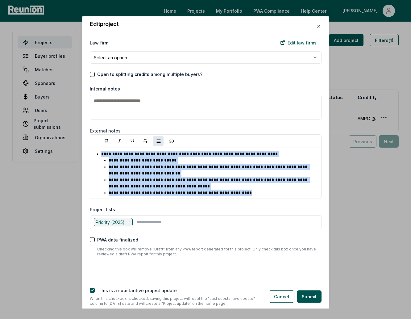  What do you see at coordinates (309, 296) in the screenshot?
I see `button: Submit` at bounding box center [309, 296].